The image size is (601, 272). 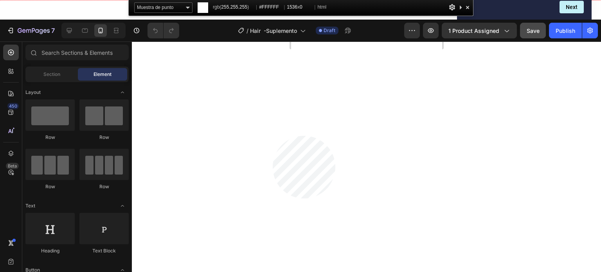 What do you see at coordinates (273, 31) in the screenshot?
I see `span: Hair -Suplemento` at bounding box center [273, 31].